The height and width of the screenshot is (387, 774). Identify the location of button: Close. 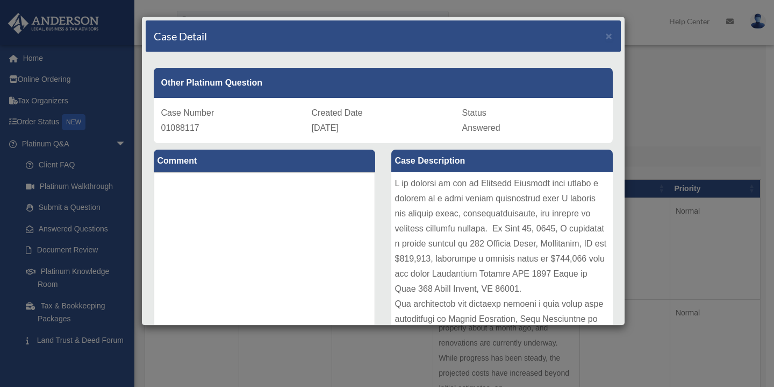
(609, 35).